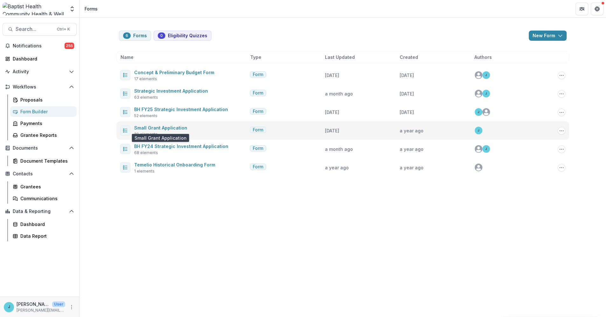 The height and width of the screenshot is (317, 606). Describe the element at coordinates (127, 36) in the screenshot. I see `span: 6` at that location.